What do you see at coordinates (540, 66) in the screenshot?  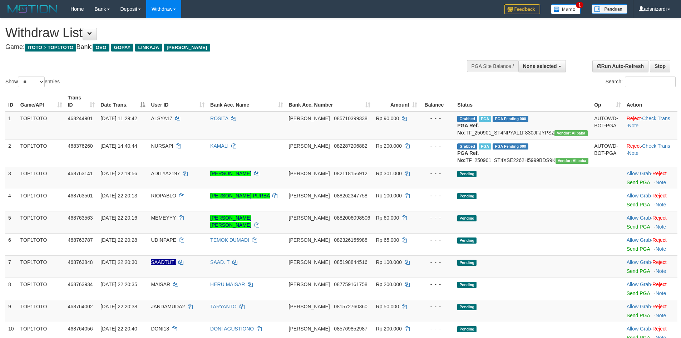 I see `span: None selected` at bounding box center [540, 66].